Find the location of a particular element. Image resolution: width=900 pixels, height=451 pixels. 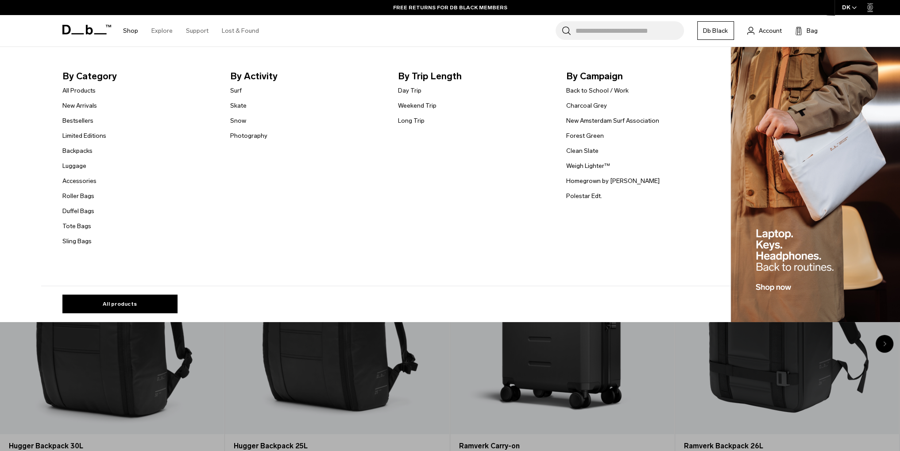

a: Duffel Bags is located at coordinates (78, 211).